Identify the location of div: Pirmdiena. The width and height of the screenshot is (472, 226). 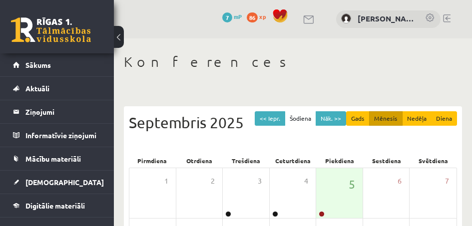
(152, 161).